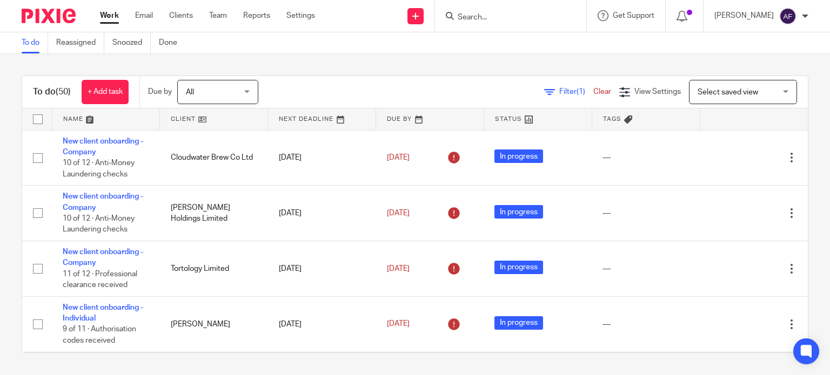 The width and height of the screenshot is (830, 375). I want to click on a: Snoozed, so click(131, 43).